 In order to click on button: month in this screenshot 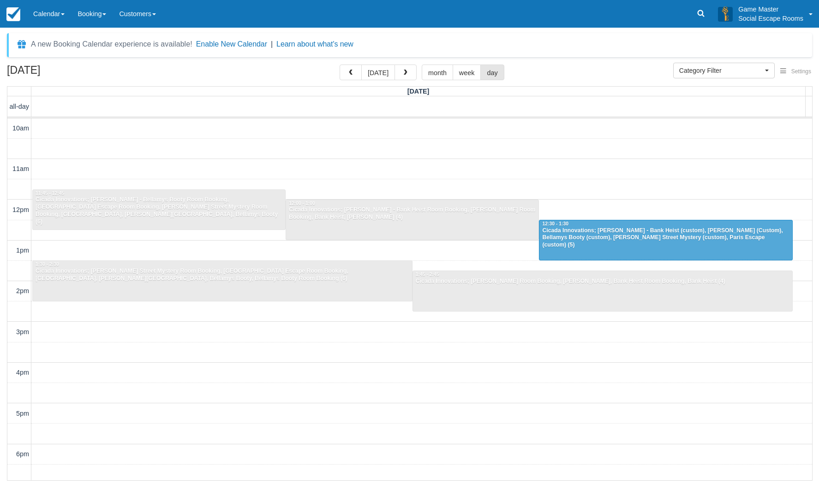, I will do `click(437, 72)`.